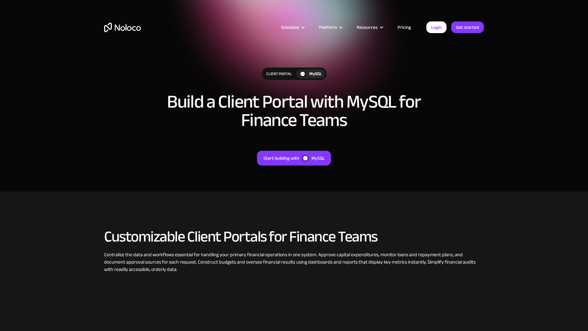 This screenshot has height=331, width=588. Describe the element at coordinates (294, 262) in the screenshot. I see `div: Centralize the data and workflows essential for handling your primary financial operations in one...` at that location.